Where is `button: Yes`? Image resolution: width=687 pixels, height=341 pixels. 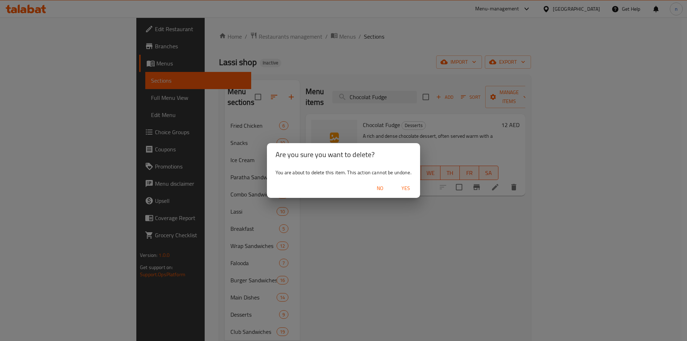 button: Yes is located at coordinates (406, 188).